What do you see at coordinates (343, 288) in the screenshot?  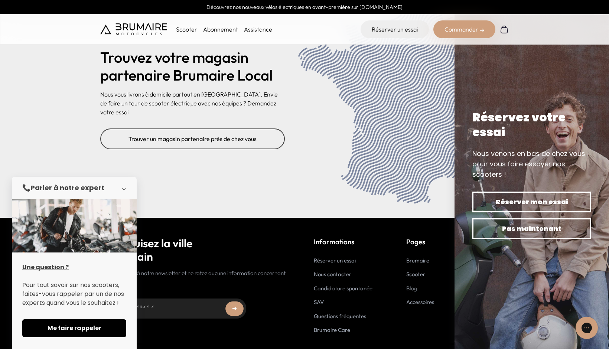 I see `a: Candidature spontanée` at bounding box center [343, 288].